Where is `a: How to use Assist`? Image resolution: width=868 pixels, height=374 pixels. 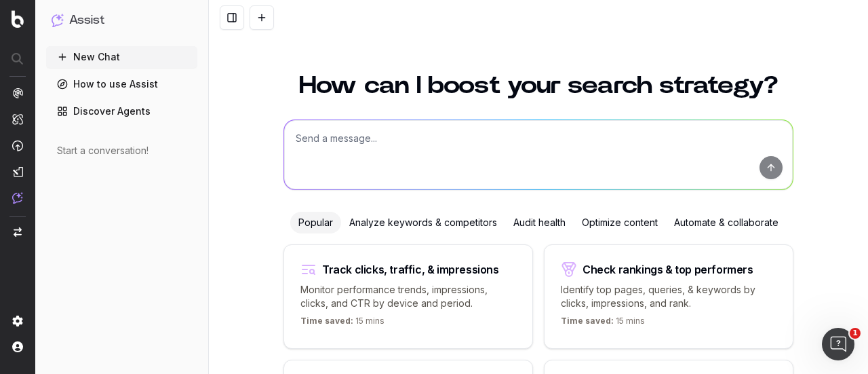
a: How to use Assist is located at coordinates (121, 84).